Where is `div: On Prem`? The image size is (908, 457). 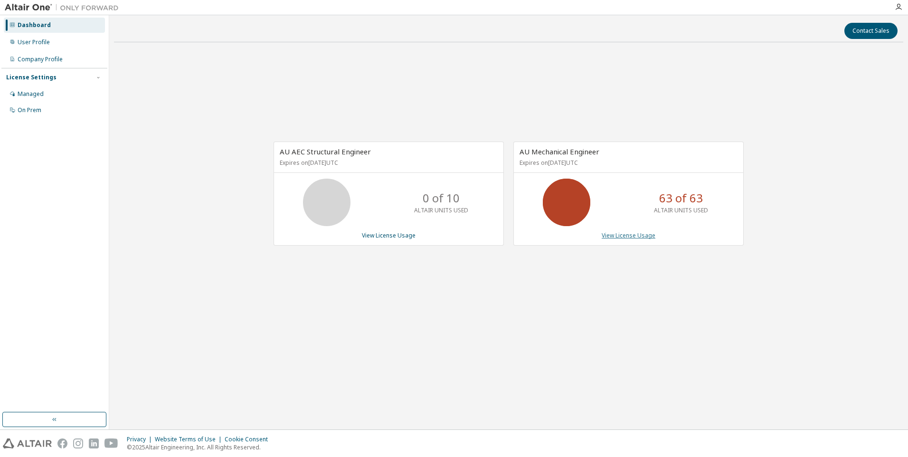
div: On Prem is located at coordinates (29, 110).